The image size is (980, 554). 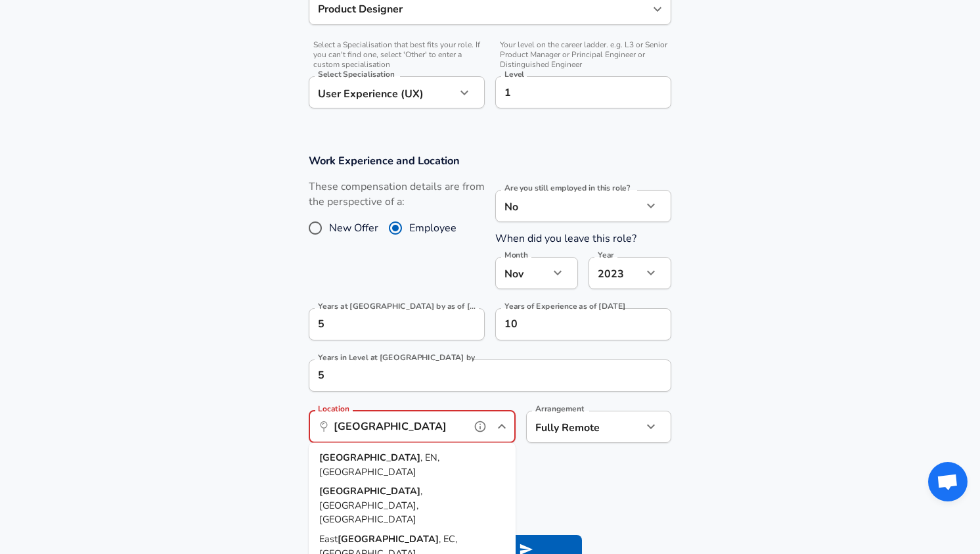 I want to click on span: Employee, so click(x=433, y=228).